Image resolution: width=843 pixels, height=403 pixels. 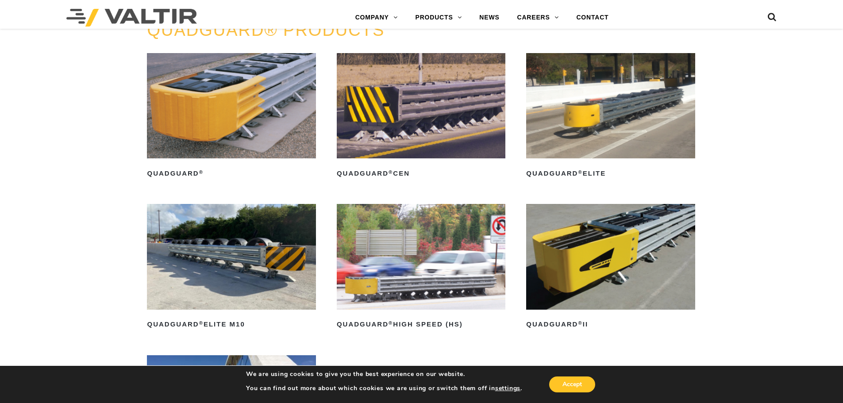 What do you see at coordinates (384, 374) in the screenshot?
I see `p: We are using cookies to give you the best experience on our website.` at bounding box center [384, 374].